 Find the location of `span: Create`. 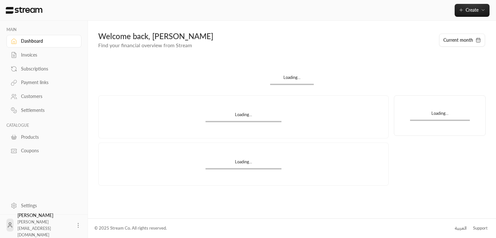

span: Create is located at coordinates (472, 10).